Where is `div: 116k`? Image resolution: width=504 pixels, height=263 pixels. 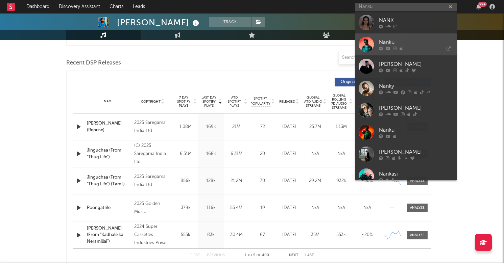
div: 116k is located at coordinates (211, 208).